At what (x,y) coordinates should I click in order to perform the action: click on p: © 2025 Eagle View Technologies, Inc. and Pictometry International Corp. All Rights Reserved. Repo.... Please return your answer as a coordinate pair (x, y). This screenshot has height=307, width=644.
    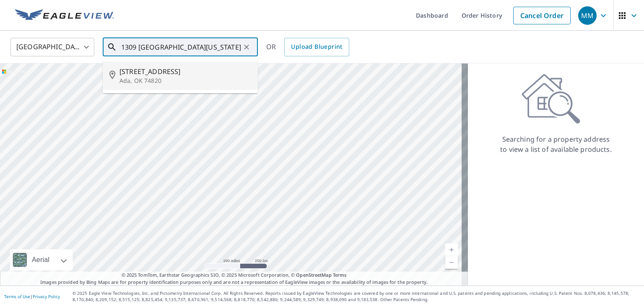
    Looking at the image, I should click on (356, 296).